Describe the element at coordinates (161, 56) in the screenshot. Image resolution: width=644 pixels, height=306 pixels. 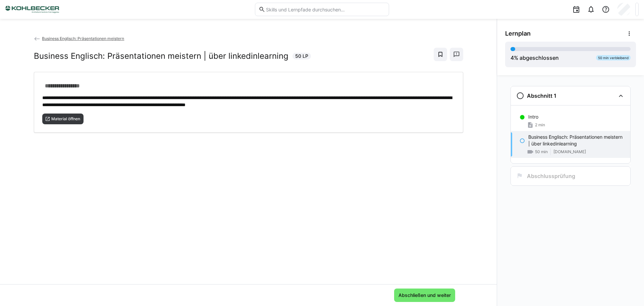
I see `h2: Business Englisch: Präsentationen meistern | über linkedinlearning` at that location.